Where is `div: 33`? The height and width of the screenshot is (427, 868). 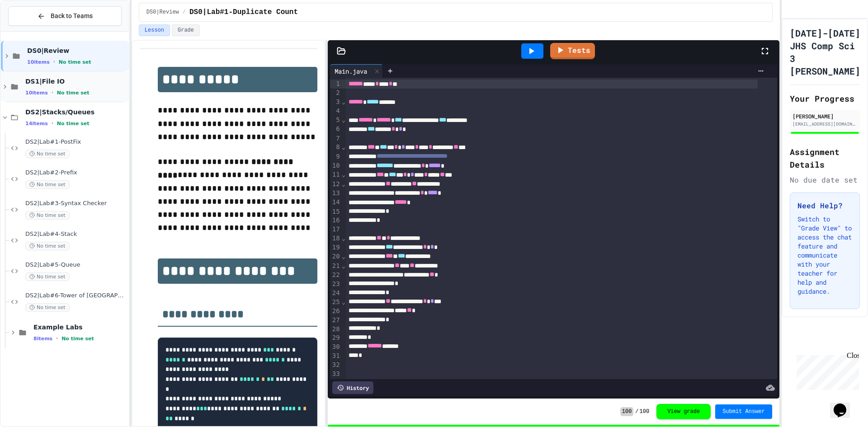 div: 33 is located at coordinates (335, 374).